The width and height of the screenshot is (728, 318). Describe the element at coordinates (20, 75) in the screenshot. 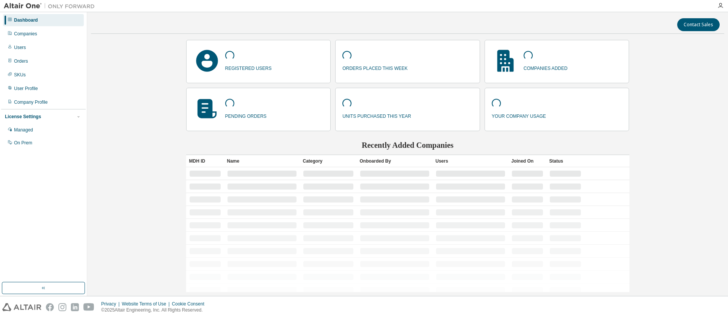

I see `div: SKUs` at that location.